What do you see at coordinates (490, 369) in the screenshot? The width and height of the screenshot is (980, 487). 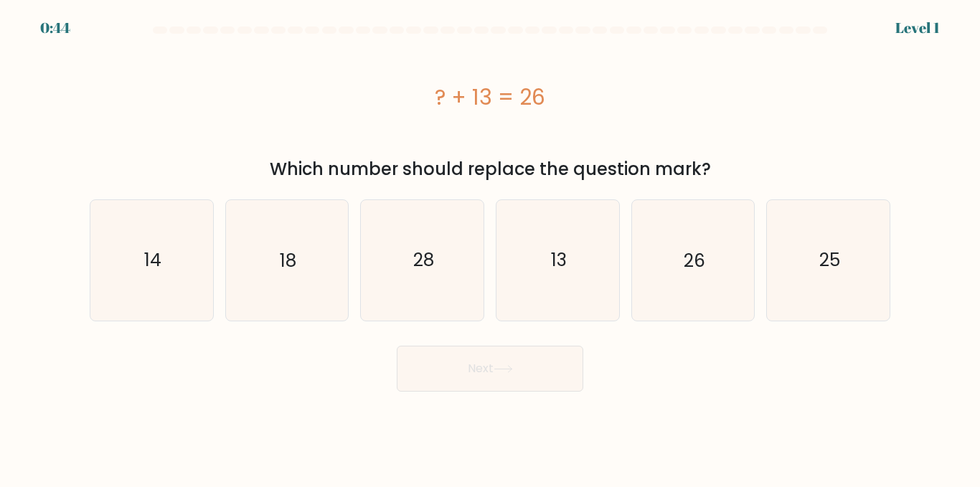 I see `button: Next` at bounding box center [490, 369].